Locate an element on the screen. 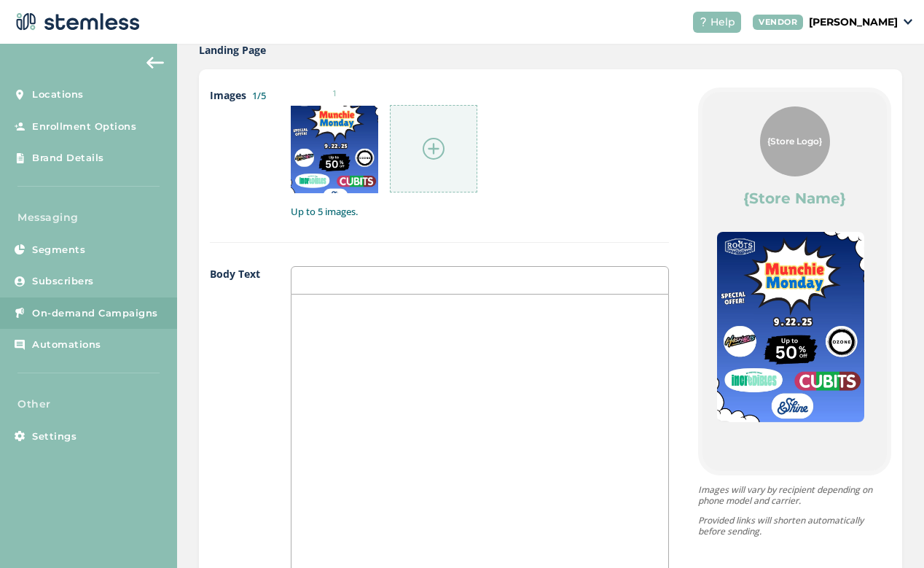  label: Images is located at coordinates (236, 153).